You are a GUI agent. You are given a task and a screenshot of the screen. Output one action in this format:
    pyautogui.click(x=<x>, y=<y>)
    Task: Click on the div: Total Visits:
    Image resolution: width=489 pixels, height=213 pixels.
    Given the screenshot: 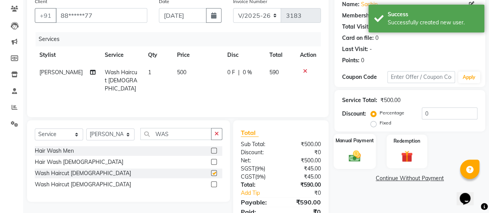 What is the action you would take?
    pyautogui.click(x=357, y=27)
    